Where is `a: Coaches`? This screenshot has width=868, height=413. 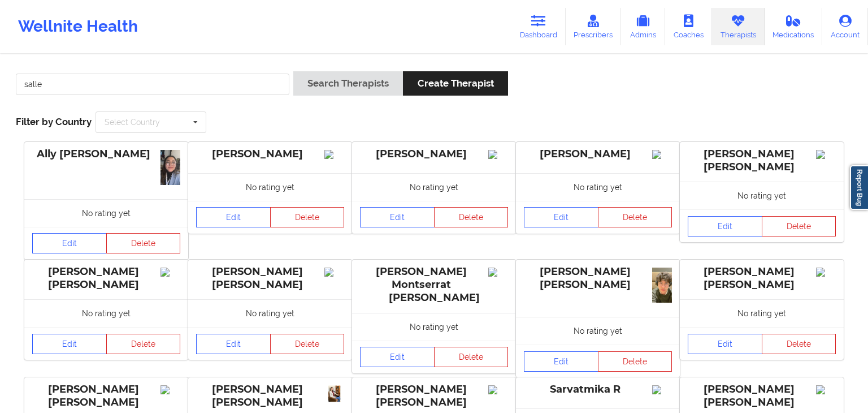
a: Coaches is located at coordinates (688, 26).